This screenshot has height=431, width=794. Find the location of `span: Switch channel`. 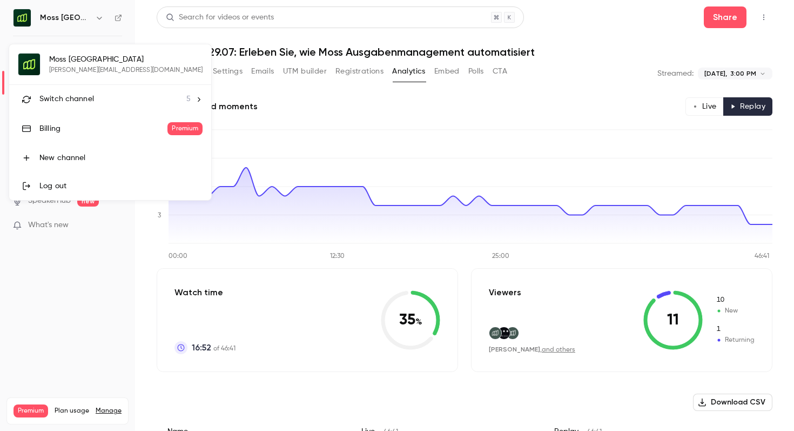

span: Switch channel is located at coordinates (66, 99).